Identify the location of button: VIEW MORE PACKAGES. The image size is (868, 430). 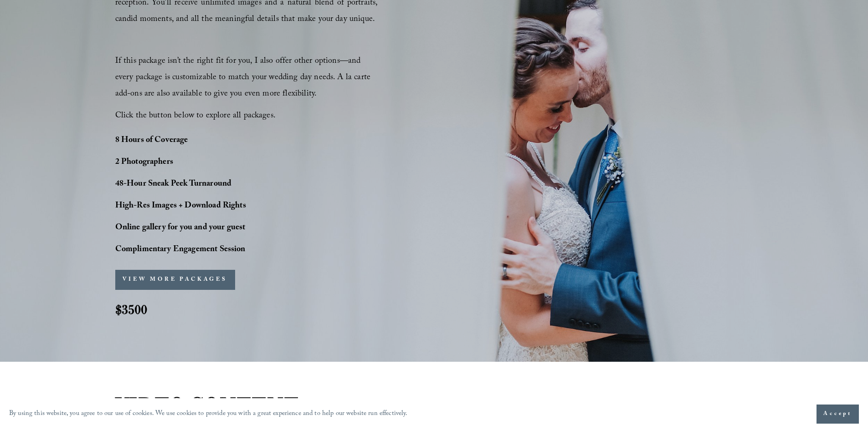
(175, 280).